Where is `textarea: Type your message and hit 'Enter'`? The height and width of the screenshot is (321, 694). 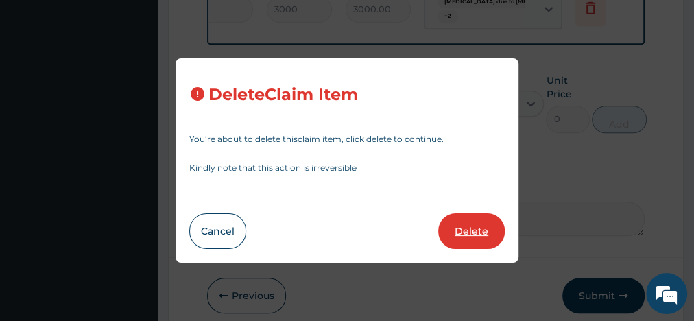
textarea: Type your message and hit 'Enter' is located at coordinates (134, 217).